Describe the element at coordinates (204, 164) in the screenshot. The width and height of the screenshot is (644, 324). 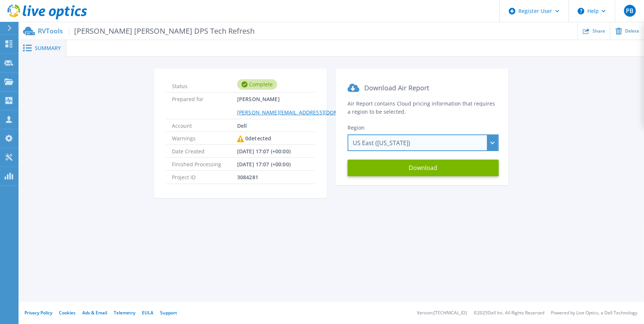
I see `span: Finished Processing` at that location.